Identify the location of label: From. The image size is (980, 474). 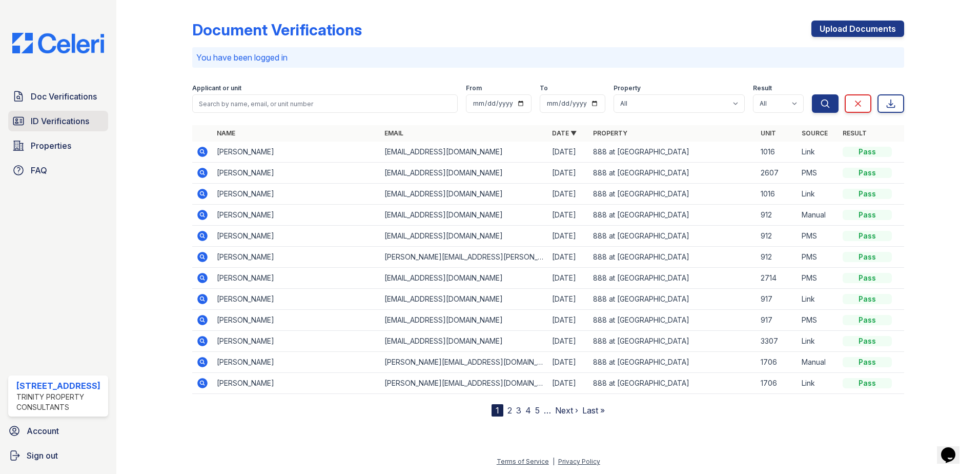
(474, 88).